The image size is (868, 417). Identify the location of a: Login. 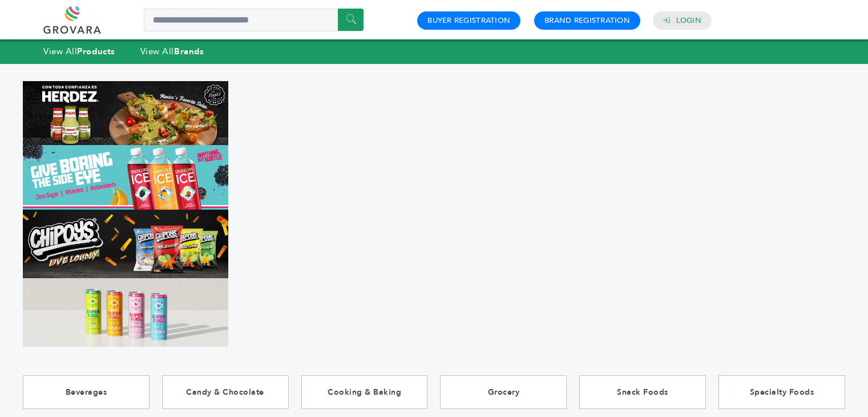
(689, 21).